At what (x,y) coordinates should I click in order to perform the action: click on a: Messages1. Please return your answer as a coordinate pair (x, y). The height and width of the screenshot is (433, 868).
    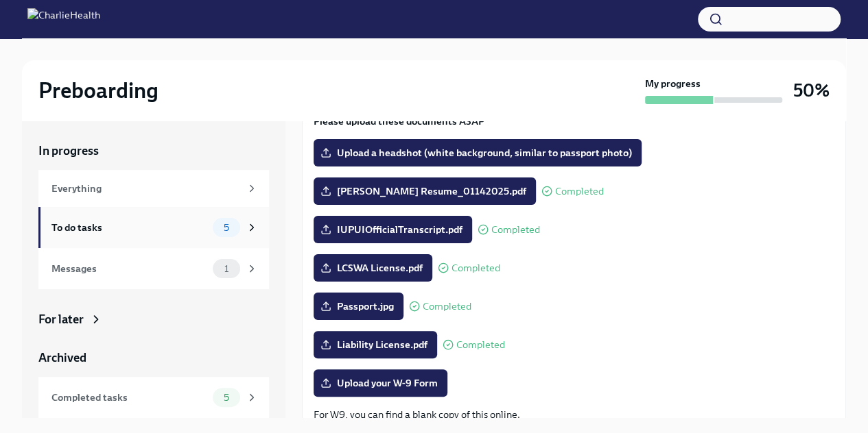
    Looking at the image, I should click on (154, 269).